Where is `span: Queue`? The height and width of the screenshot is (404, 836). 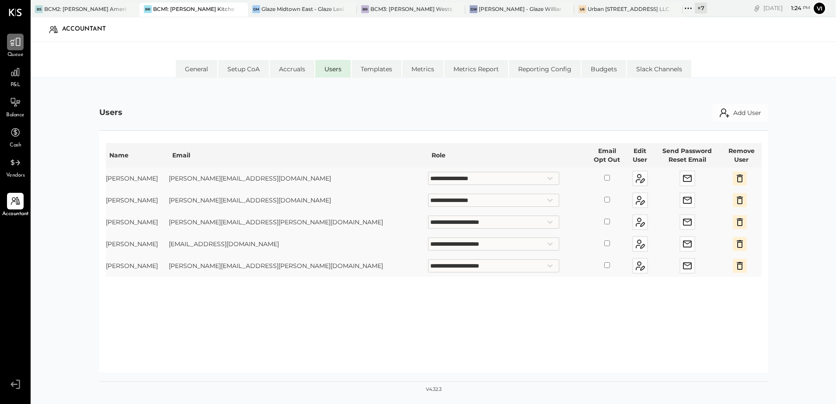 span: Queue is located at coordinates (15, 55).